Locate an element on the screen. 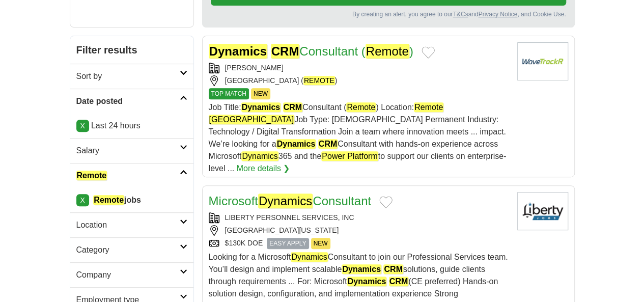 This screenshot has height=302, width=644. h2: Sort by is located at coordinates (127, 77).